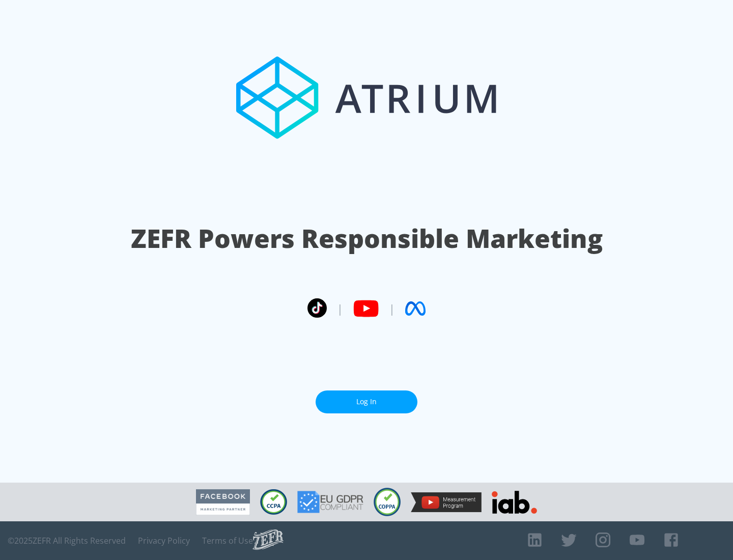  What do you see at coordinates (223, 502) in the screenshot?
I see `img: Facebook Marketing Partner` at bounding box center [223, 502].